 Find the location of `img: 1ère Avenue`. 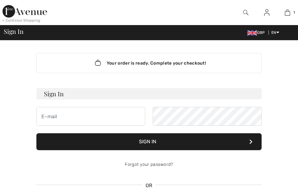

img: 1ère Avenue is located at coordinates (25, 11).